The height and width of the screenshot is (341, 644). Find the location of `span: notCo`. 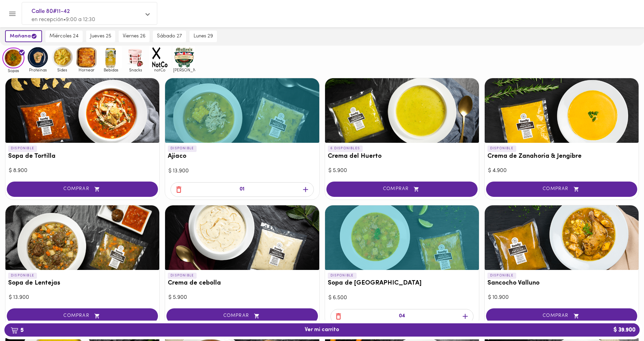

span: notCo is located at coordinates (160, 69).